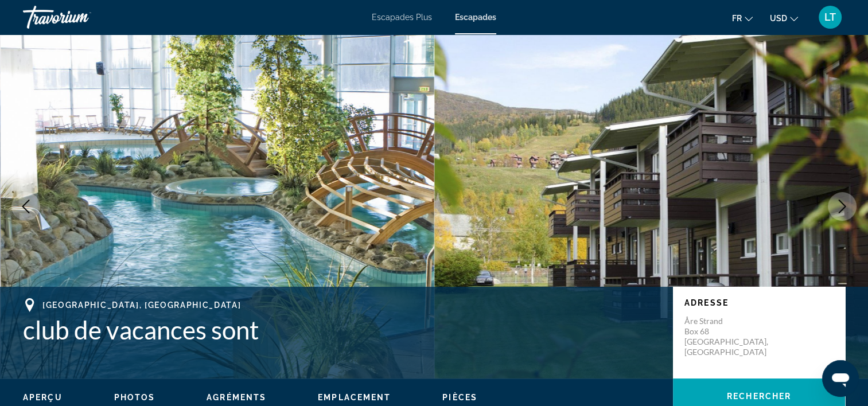 The width and height of the screenshot is (868, 406). What do you see at coordinates (354, 397) in the screenshot?
I see `span: Emplacement` at bounding box center [354, 397].